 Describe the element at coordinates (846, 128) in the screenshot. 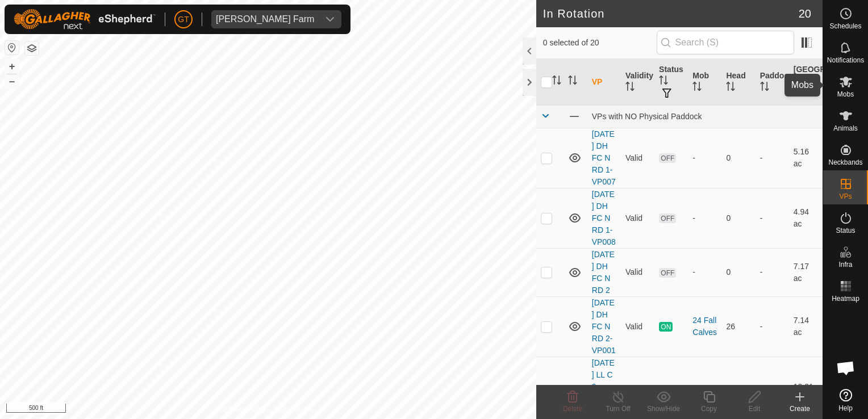

I see `span: Animals` at that location.